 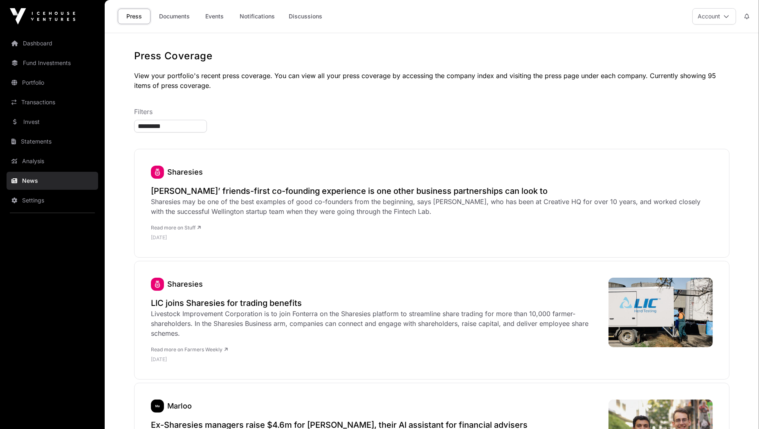 I want to click on img: Icehouse Ventures Logo, so click(x=43, y=16).